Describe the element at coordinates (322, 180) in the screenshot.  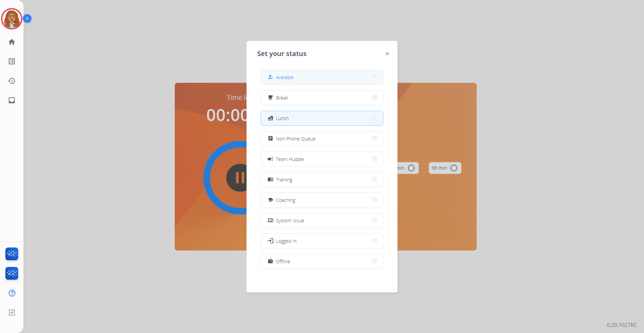
I see `button: Training` at that location.